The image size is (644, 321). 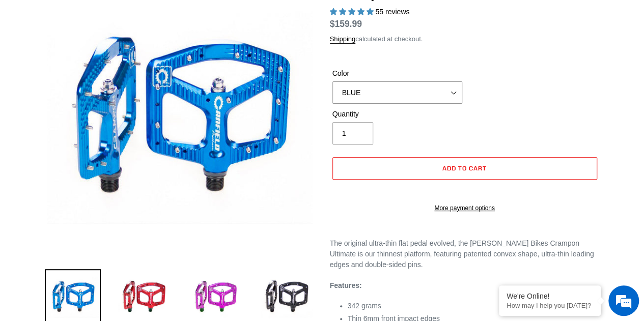 I want to click on label: Quantity, so click(x=397, y=114).